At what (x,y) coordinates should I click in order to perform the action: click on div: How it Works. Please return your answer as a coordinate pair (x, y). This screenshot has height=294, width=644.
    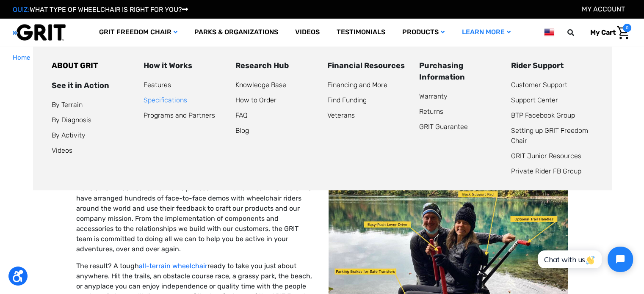
    Looking at the image, I should click on (184, 65).